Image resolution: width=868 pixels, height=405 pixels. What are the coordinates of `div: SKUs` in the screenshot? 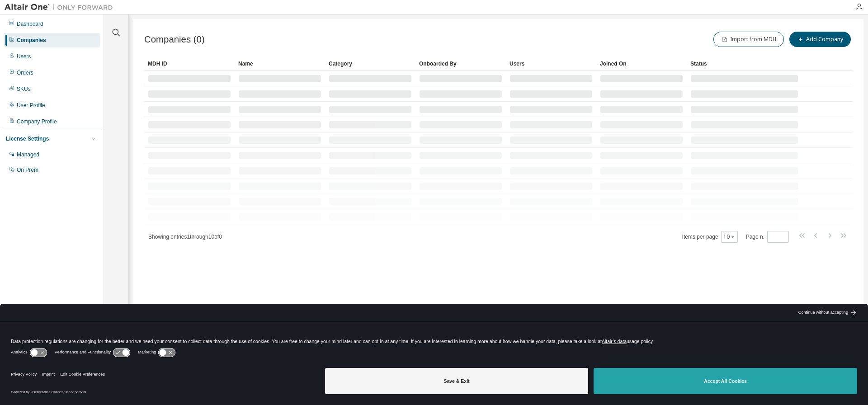 It's located at (24, 89).